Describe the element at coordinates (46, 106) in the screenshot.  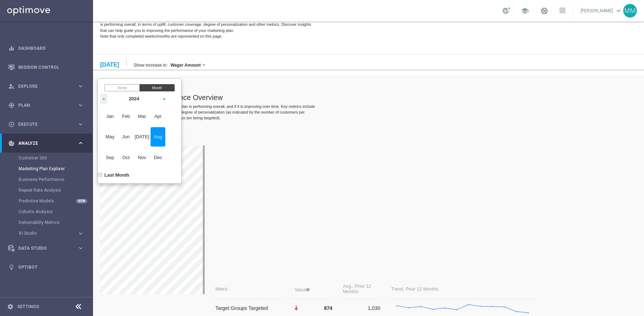
I see `button: gps_fixed Plan keyboard_arrow_right` at that location.